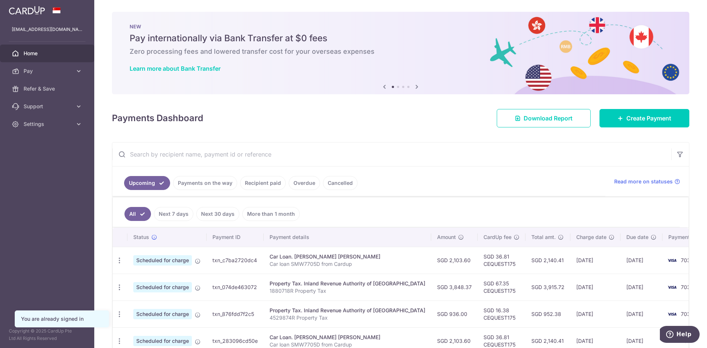  What do you see at coordinates (548, 314) in the screenshot?
I see `td: SGD 952.38` at bounding box center [548, 314].